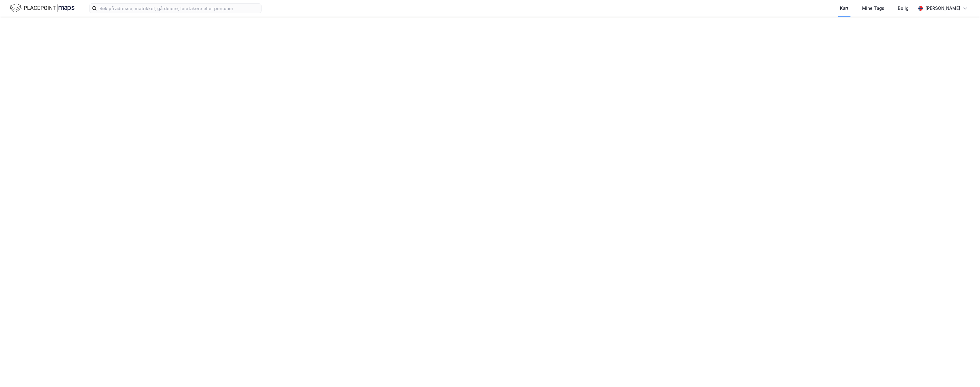 The height and width of the screenshot is (387, 980). Describe the element at coordinates (42, 8) in the screenshot. I see `img: logo.f888ab2527a4732fd821a326f86c7f29.svg` at that location.